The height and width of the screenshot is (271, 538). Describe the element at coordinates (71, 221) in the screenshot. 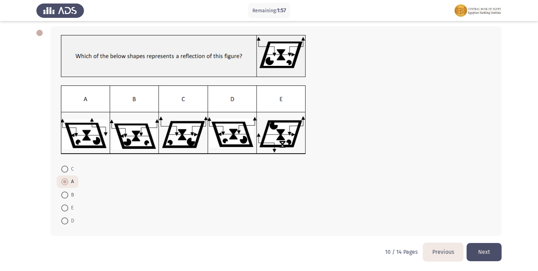

I see `span: D` at that location.